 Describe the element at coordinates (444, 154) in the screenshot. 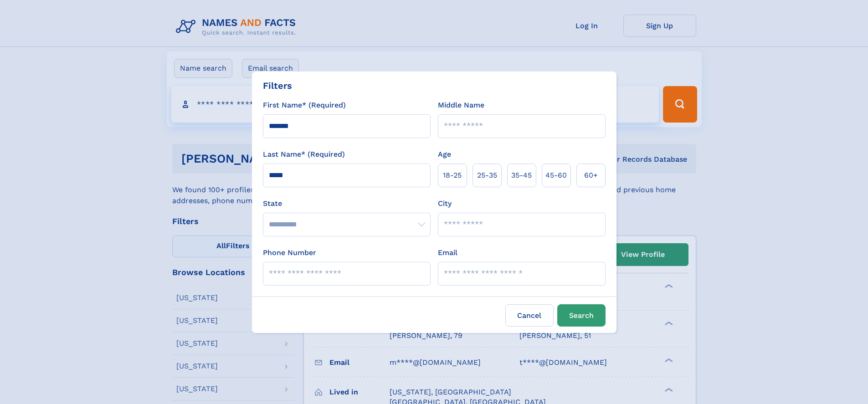

I see `label: Age` at that location.